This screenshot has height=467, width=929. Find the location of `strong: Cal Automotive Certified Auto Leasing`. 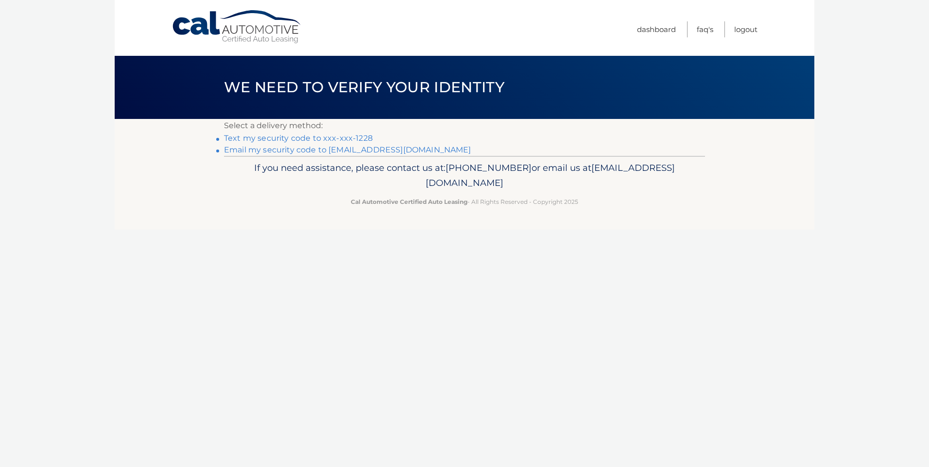

strong: Cal Automotive Certified Auto Leasing is located at coordinates (409, 202).